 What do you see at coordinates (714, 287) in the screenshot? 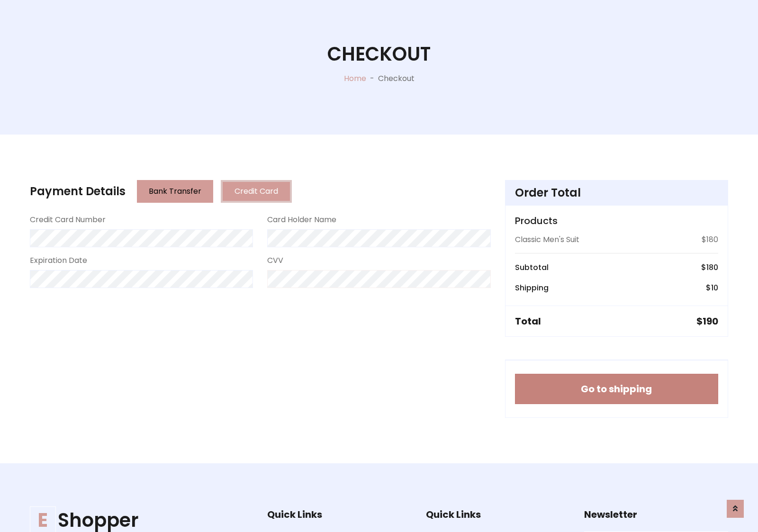
I see `span: 10` at bounding box center [714, 287].